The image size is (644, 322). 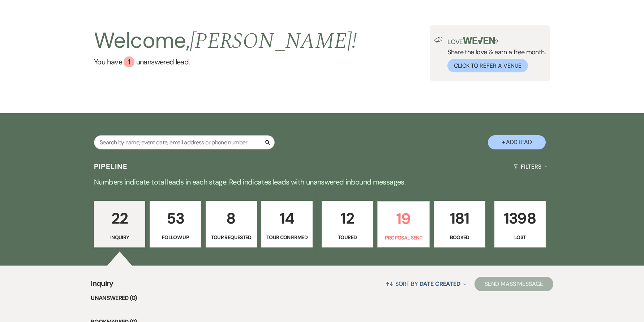 I want to click on p: Tour Confirmed, so click(x=287, y=237).